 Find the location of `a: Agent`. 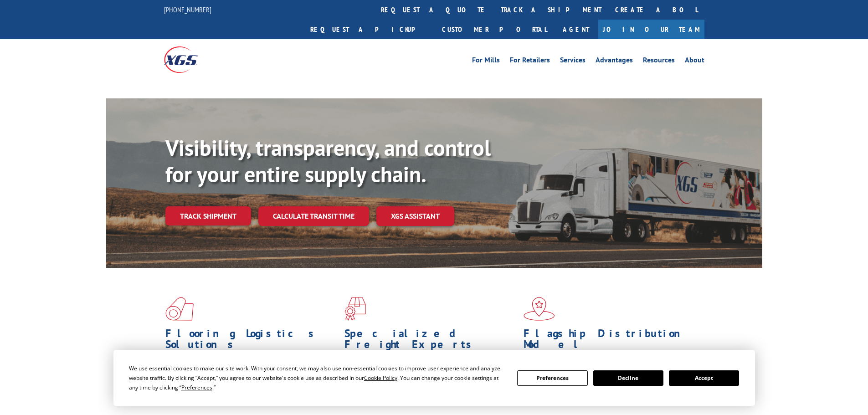

a: Agent is located at coordinates (576, 29).